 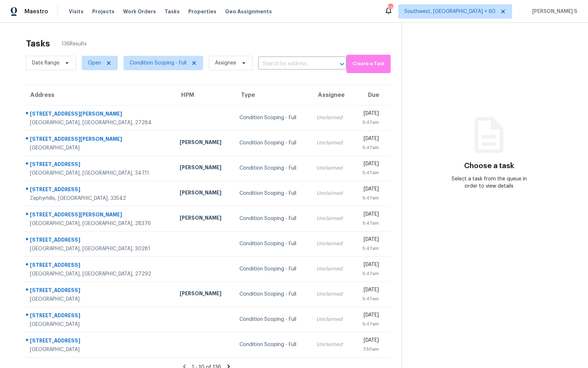 I want to click on span: Work Orders, so click(x=140, y=12).